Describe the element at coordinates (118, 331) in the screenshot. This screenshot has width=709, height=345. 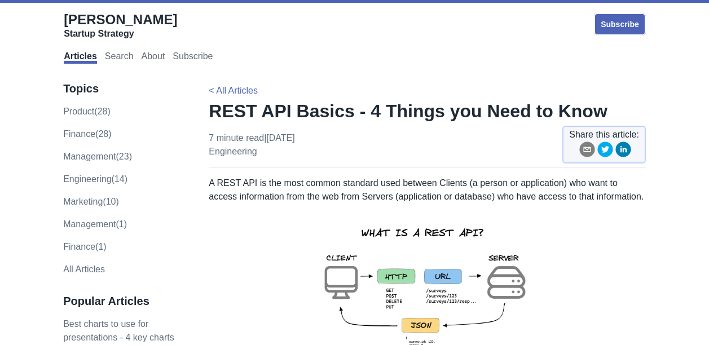
I see `a: Best charts to use for presentations - 4 key charts` at that location.